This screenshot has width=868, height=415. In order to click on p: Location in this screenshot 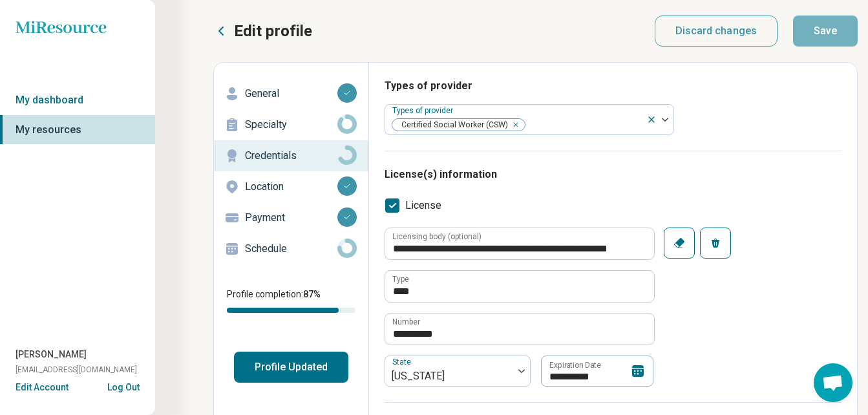, I will do `click(290, 187)`.